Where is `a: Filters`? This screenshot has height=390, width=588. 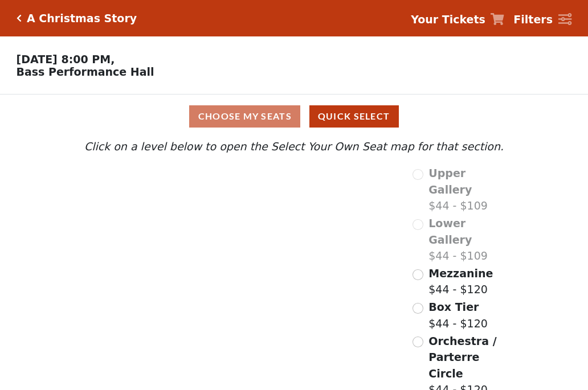 a: Filters is located at coordinates (542, 19).